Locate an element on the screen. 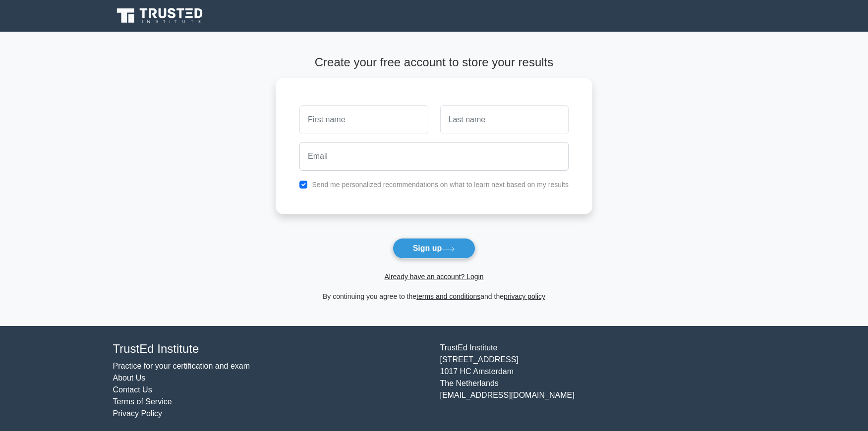 This screenshot has height=431, width=868. a: privacy policy is located at coordinates (525, 296).